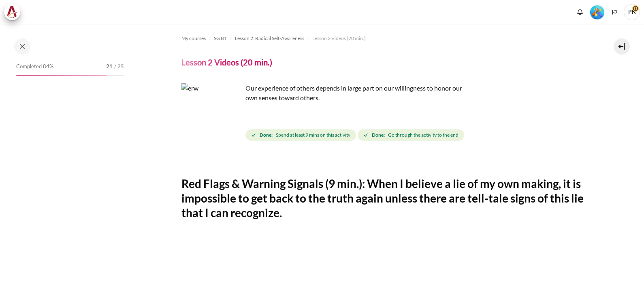  Describe the element at coordinates (194, 38) in the screenshot. I see `a: My courses` at that location.